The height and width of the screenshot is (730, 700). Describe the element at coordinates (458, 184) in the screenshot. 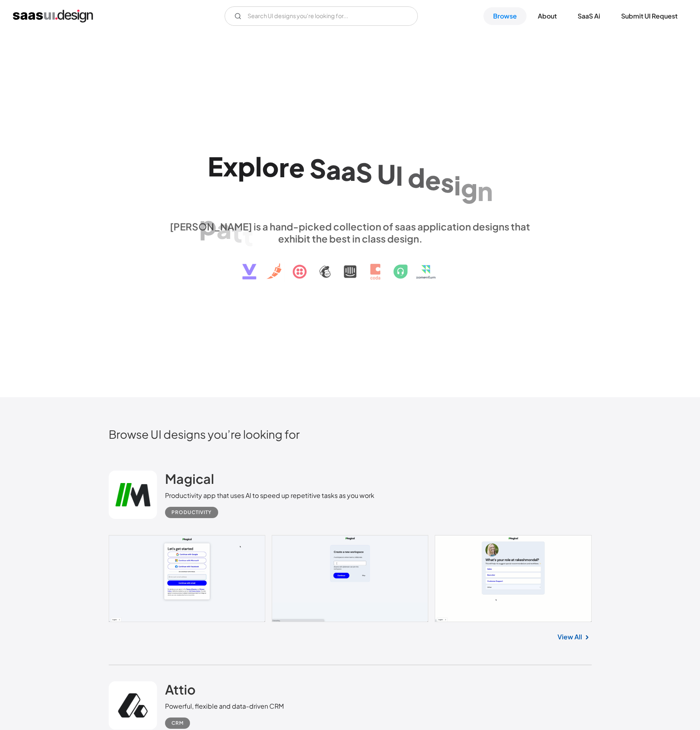

I see `div: i` at that location.